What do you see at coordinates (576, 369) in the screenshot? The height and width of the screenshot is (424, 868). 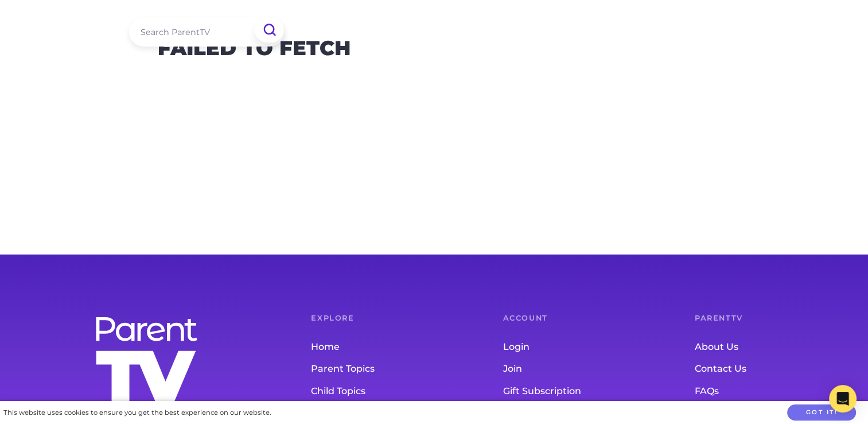 I see `a: Join` at bounding box center [576, 369].